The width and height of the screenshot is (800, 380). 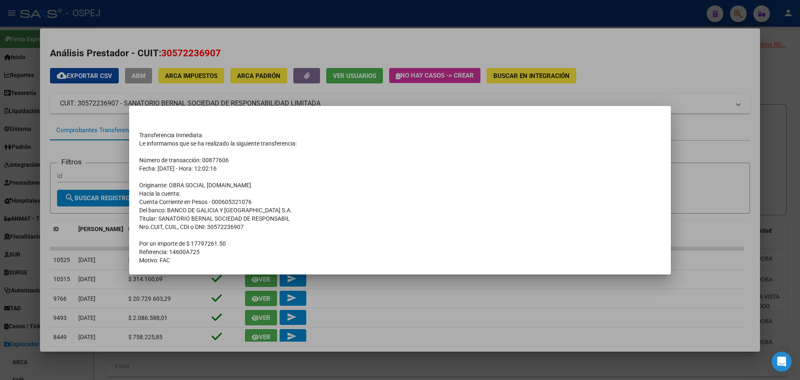 What do you see at coordinates (400, 260) in the screenshot?
I see `td: Motivo: FAC` at bounding box center [400, 260].